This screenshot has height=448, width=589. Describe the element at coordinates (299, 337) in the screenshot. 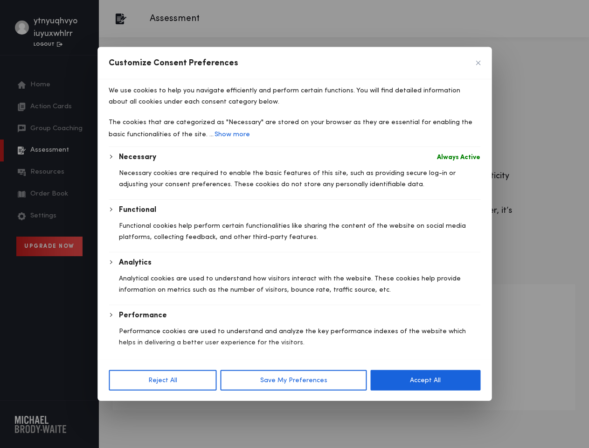

I see `p: Performance cookies are used to understand and analyze the key performance indexes of the website...` at that location.